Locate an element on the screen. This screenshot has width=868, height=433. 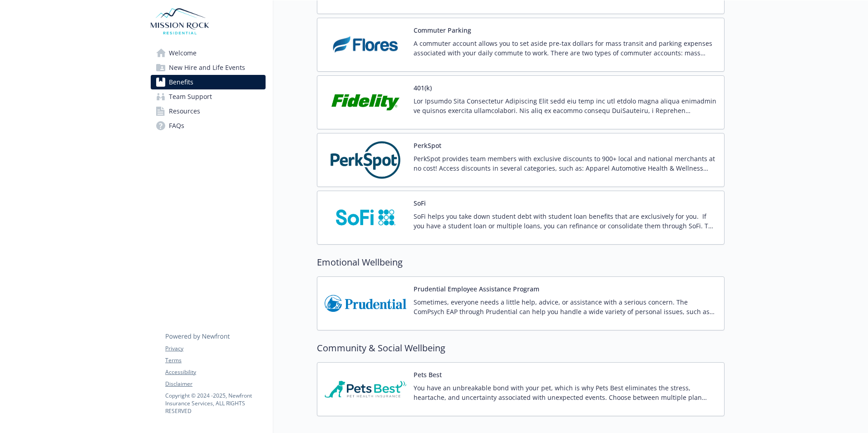
a: Disclaimer is located at coordinates (215, 384).